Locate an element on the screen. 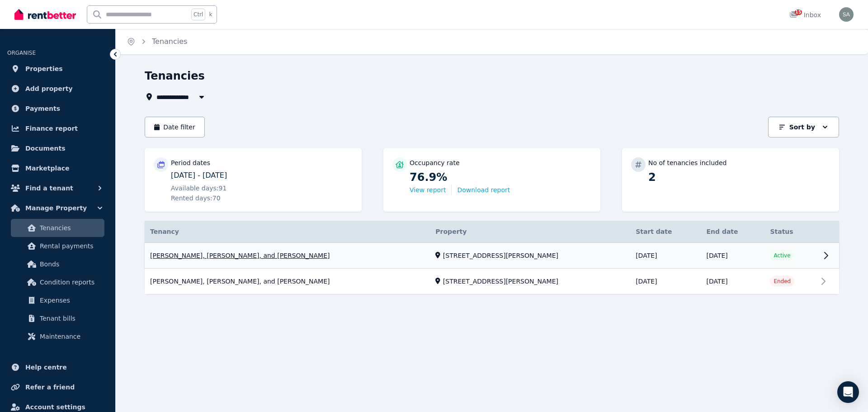 The height and width of the screenshot is (412, 868). img: savim83@gmail.com is located at coordinates (846, 15).